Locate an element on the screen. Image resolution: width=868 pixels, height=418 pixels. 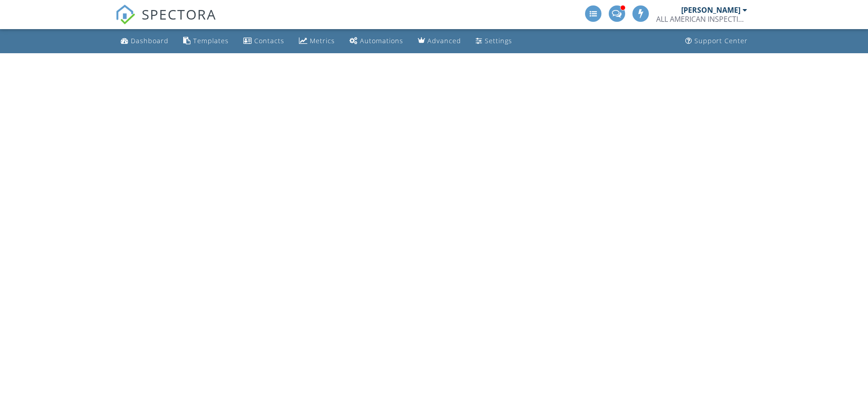
div: Settings is located at coordinates (498, 40).